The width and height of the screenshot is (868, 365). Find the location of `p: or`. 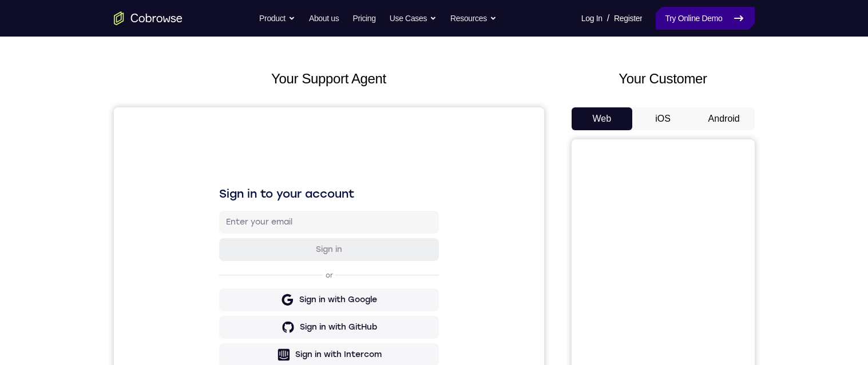

p: or is located at coordinates (215, 168).